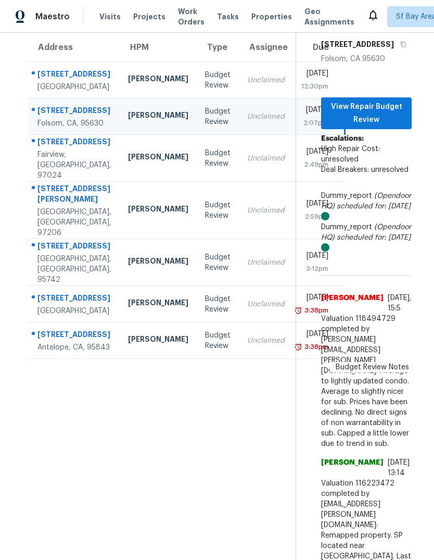 Image resolution: width=434 pixels, height=560 pixels. What do you see at coordinates (73, 47) in the screenshot?
I see `th: Address` at bounding box center [73, 47].